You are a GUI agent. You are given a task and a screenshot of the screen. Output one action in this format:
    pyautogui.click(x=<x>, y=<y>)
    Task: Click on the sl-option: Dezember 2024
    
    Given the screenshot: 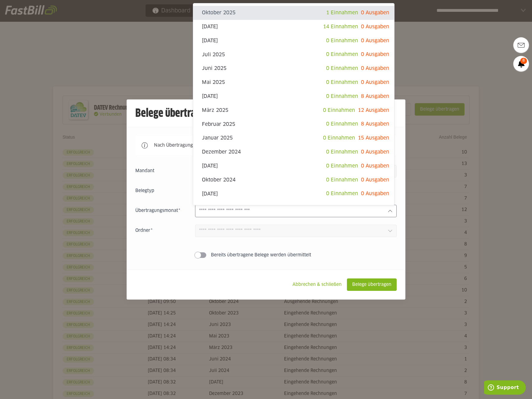 What is the action you would take?
    pyautogui.click(x=294, y=152)
    